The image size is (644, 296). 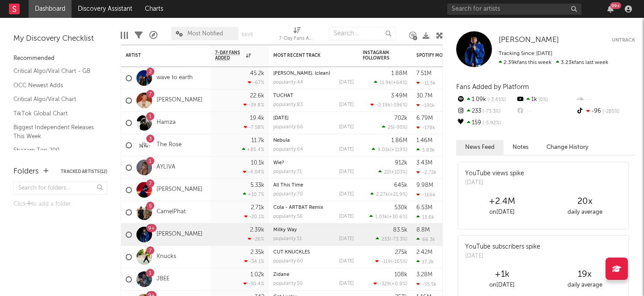 I want to click on span: 22, so click(x=387, y=172).